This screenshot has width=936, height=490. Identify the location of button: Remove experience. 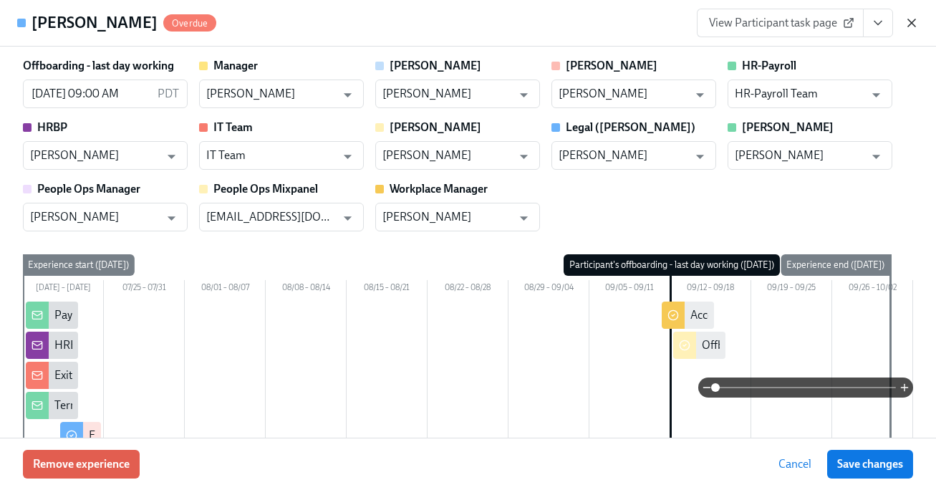
(81, 464).